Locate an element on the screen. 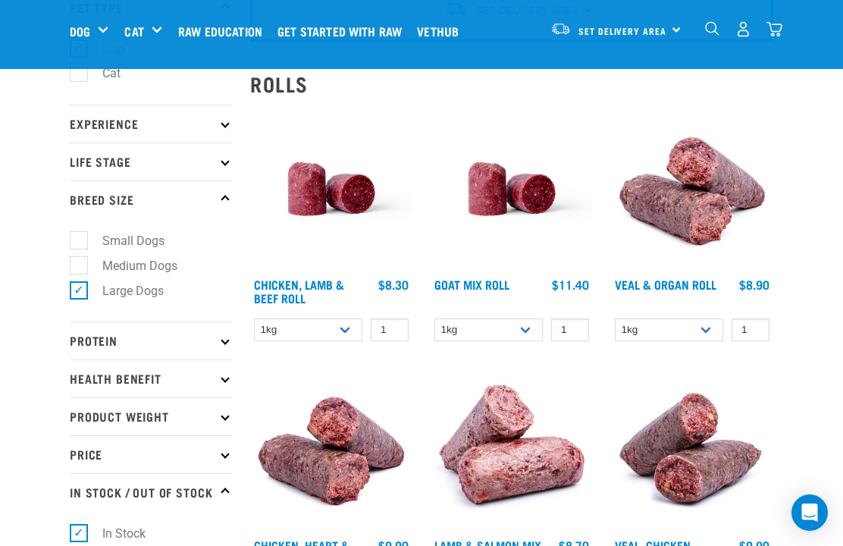 The width and height of the screenshot is (843, 546). p: Breed Size is located at coordinates (151, 199).